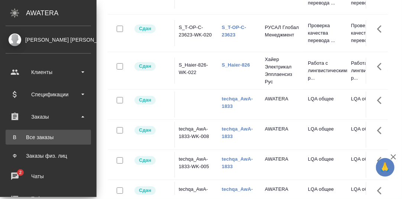 The height and width of the screenshot is (199, 402). What do you see at coordinates (236, 65) in the screenshot?
I see `a: S_Haier-826` at bounding box center [236, 65].